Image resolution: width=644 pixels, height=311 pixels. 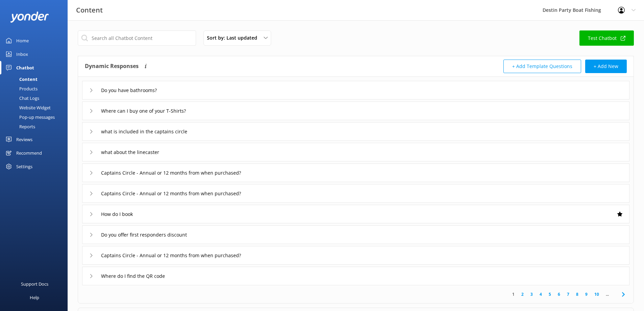 What do you see at coordinates (29, 17) in the screenshot?
I see `img: yonder-white-logo.png` at bounding box center [29, 17].